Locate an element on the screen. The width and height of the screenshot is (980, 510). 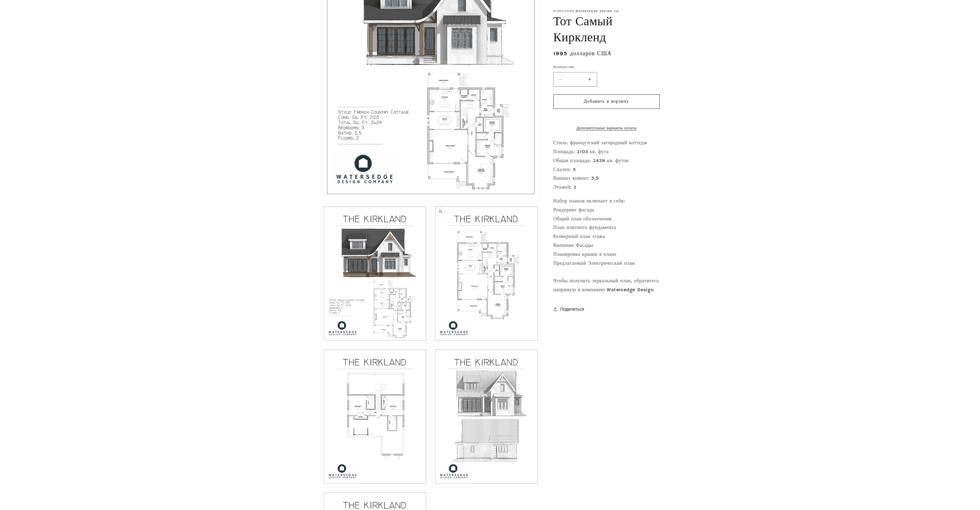
ya-tr-span: Дополнительные варианты оплаты is located at coordinates (606, 128).